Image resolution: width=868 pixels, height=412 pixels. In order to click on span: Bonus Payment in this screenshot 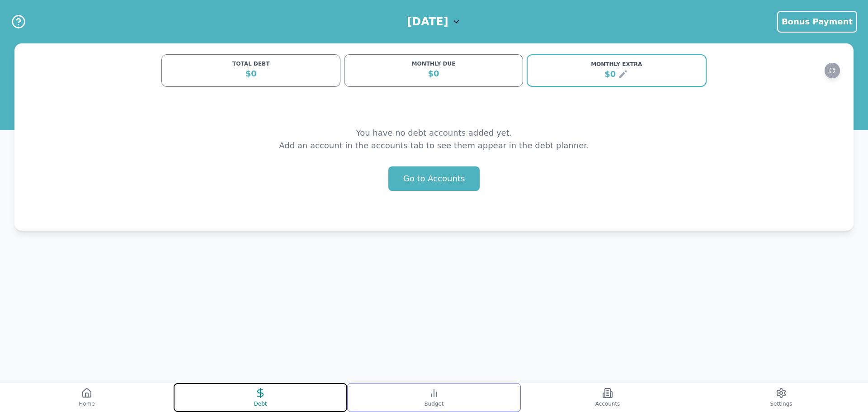, I will do `click(817, 21)`.